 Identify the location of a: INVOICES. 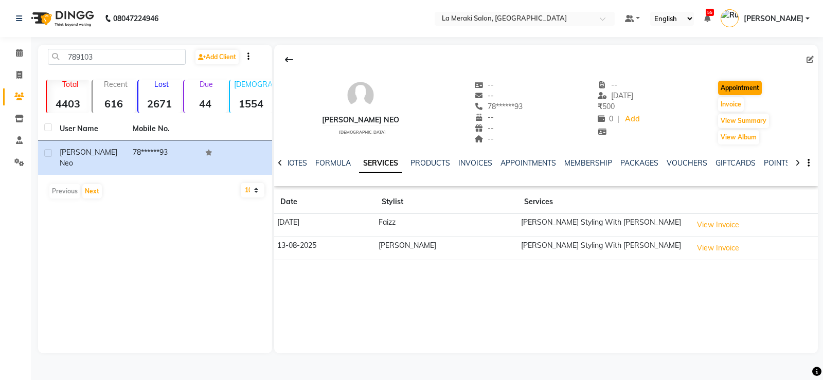
(476, 163).